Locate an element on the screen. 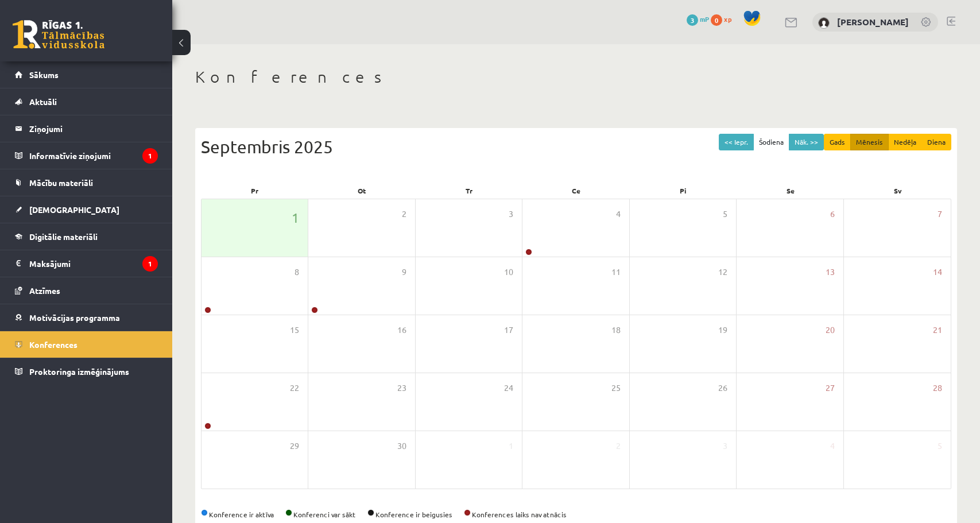 The height and width of the screenshot is (523, 980). div: Septembris 2025 is located at coordinates (576, 147).